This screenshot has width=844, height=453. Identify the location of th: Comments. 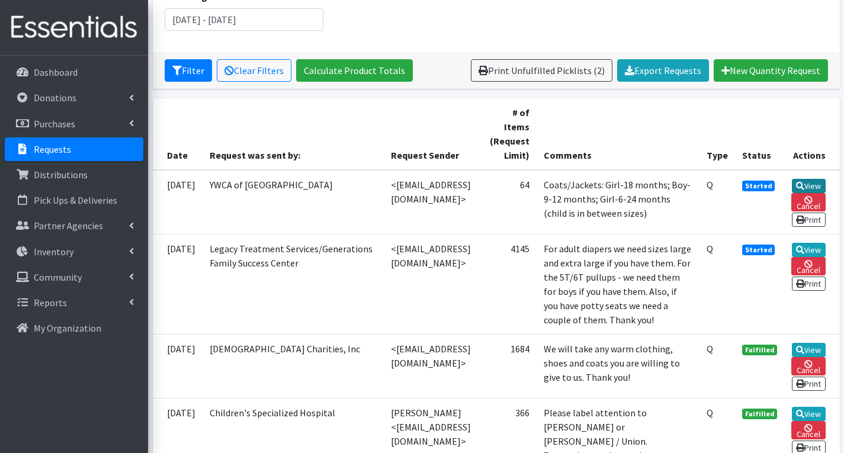
(618, 134).